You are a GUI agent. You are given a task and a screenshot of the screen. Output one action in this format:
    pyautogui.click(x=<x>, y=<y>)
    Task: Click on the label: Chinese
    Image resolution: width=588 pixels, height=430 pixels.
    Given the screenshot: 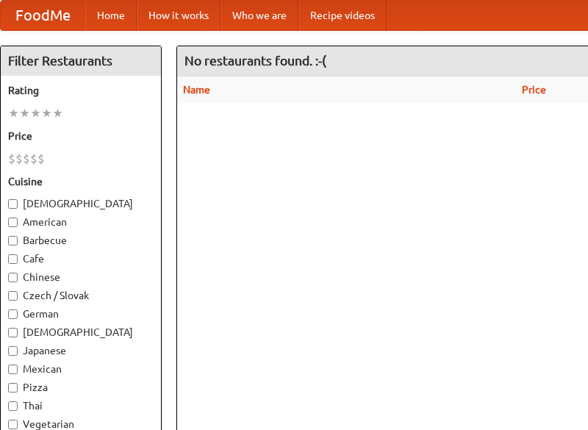 What is the action you would take?
    pyautogui.click(x=81, y=277)
    